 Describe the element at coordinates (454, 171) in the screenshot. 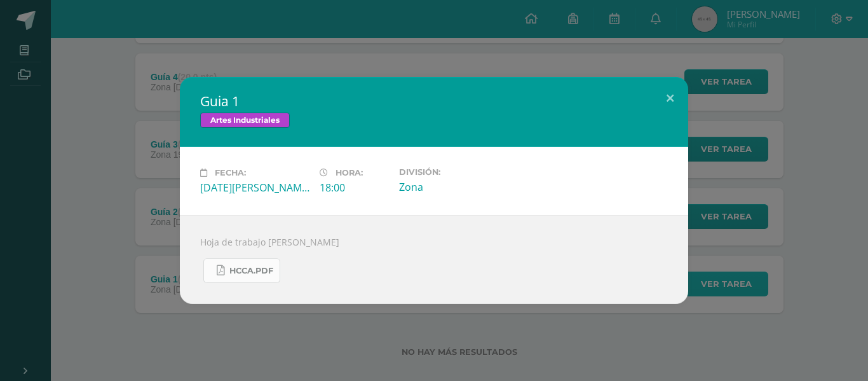

I see `label: División:` at that location.